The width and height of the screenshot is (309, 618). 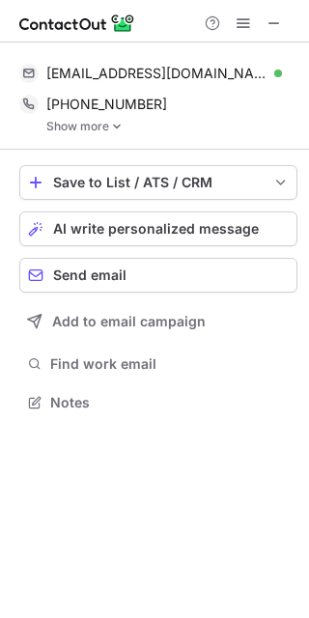 What do you see at coordinates (158, 322) in the screenshot?
I see `button: Add to email campaign` at bounding box center [158, 322].